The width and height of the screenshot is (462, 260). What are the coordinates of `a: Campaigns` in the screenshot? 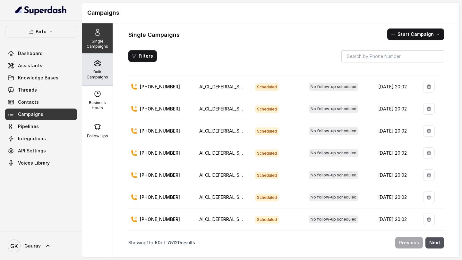 It's located at (41, 114).